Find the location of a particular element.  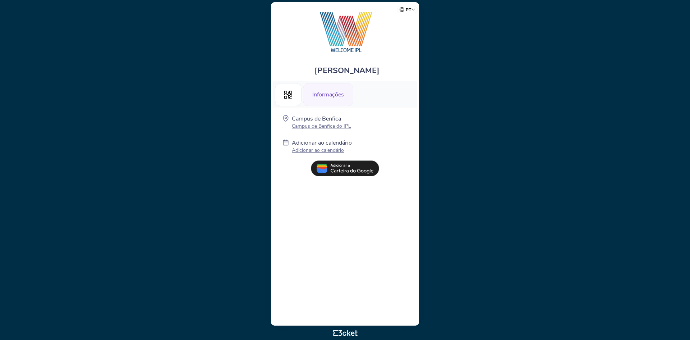

img: pt_add_to_google_wallet.13e59062.svg is located at coordinates (345, 168).